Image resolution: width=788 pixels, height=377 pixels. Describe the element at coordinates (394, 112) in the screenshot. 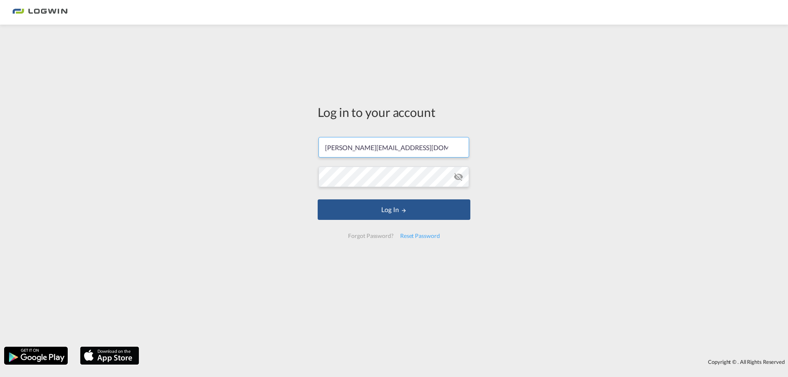

I see `div: Log in to your account` at that location.